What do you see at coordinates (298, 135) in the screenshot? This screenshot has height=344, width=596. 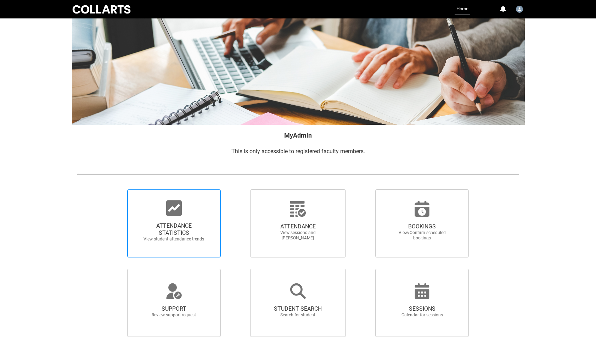 I see `h2: MyAdmin` at bounding box center [298, 135].